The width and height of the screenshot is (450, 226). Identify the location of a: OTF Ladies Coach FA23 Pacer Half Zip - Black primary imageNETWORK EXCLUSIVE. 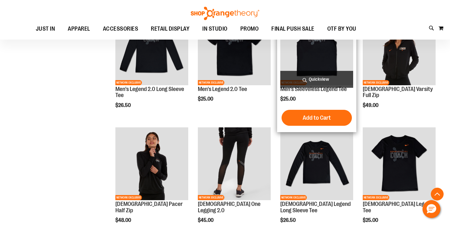
(152, 164).